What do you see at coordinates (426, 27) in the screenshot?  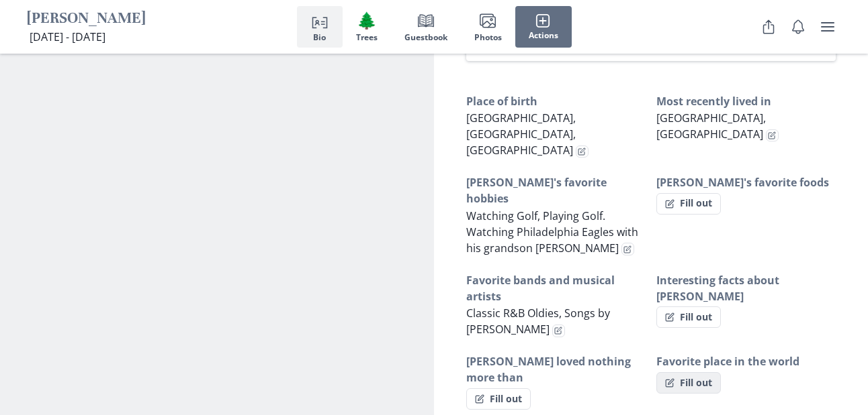 I see `button: Guestbook` at bounding box center [426, 27].